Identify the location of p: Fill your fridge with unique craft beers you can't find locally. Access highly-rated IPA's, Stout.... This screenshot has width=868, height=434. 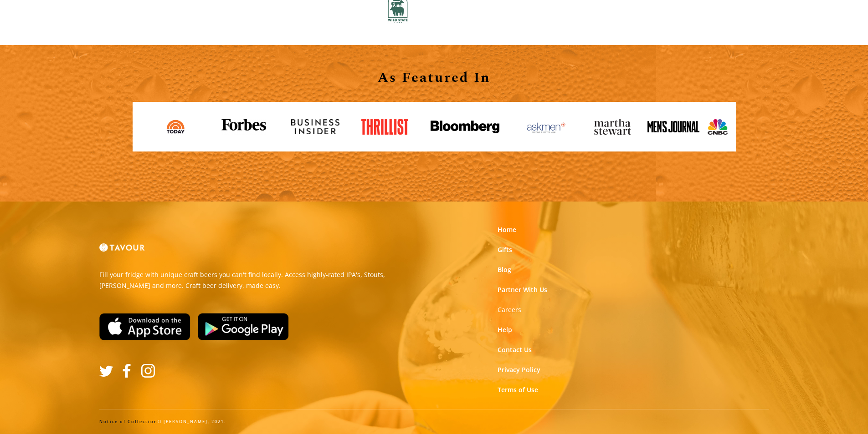
(264, 281).